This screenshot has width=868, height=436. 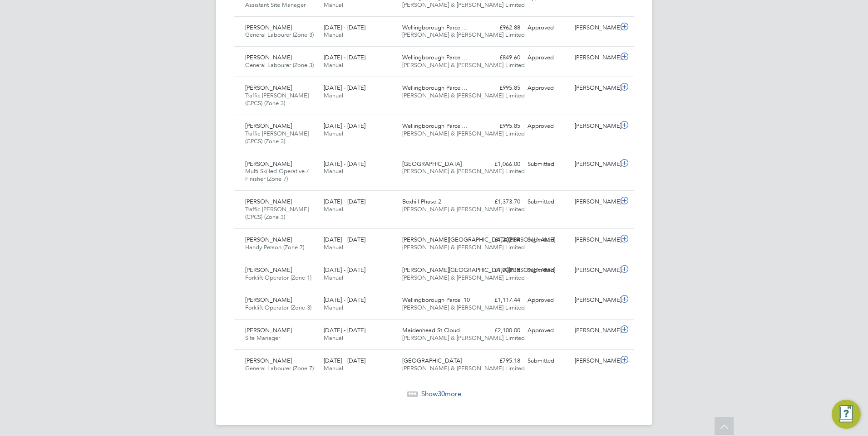 What do you see at coordinates (500, 361) in the screenshot?
I see `div: £795.18` at bounding box center [500, 361].